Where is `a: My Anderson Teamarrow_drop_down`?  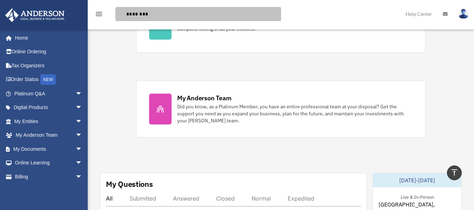 a: My Anderson Teamarrow_drop_down is located at coordinates (49, 136).